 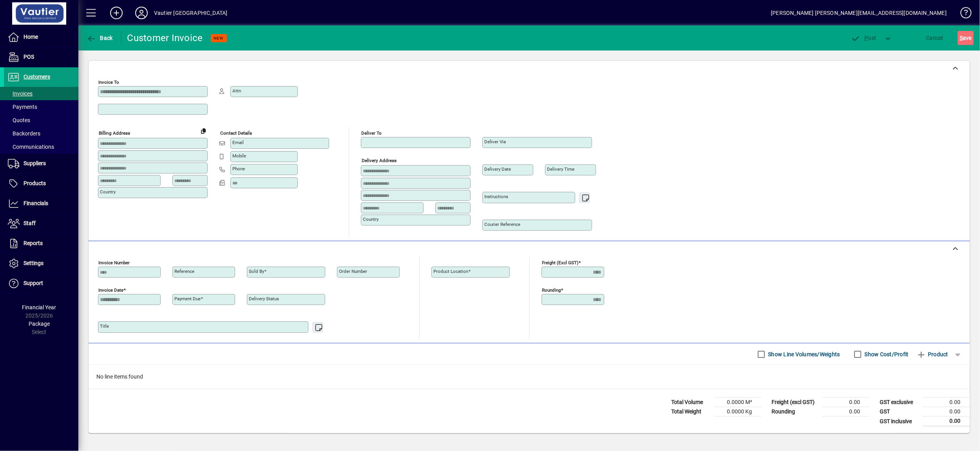 What do you see at coordinates (20, 93) in the screenshot?
I see `span: Invoices` at bounding box center [20, 93].